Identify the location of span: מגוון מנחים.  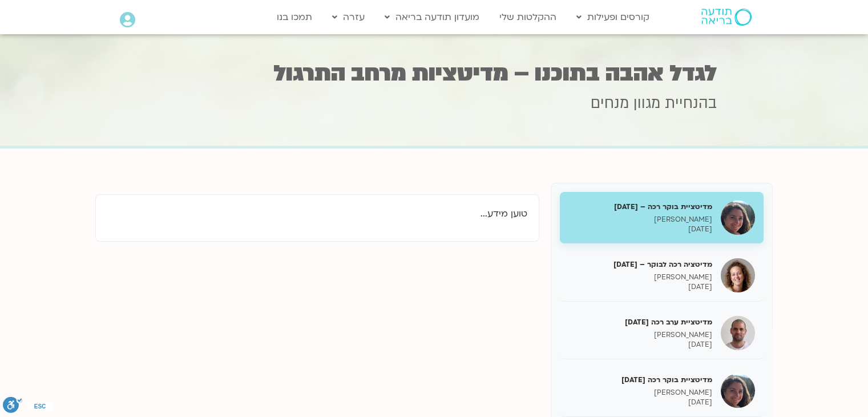
(625, 103).